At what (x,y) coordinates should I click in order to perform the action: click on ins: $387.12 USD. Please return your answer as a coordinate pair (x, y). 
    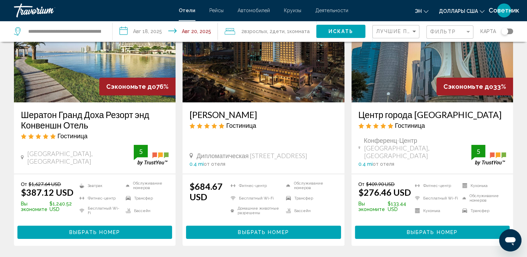
    Looking at the image, I should click on (47, 192).